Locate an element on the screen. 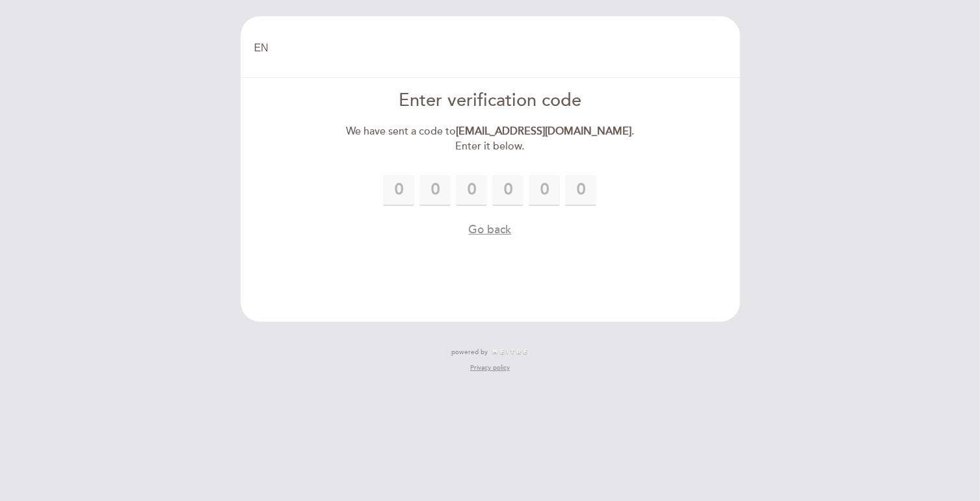  span: powered by is located at coordinates (470, 353).